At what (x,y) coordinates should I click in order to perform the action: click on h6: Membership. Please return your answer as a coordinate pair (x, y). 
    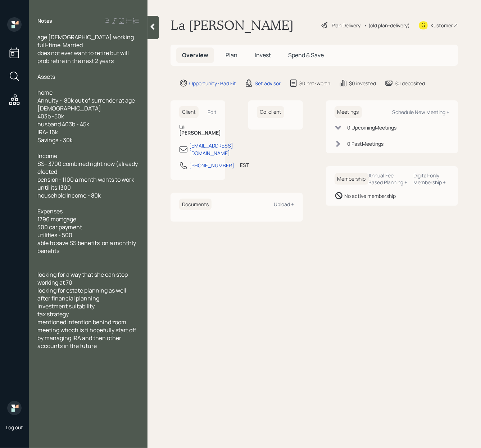
    Looking at the image, I should click on (352, 179).